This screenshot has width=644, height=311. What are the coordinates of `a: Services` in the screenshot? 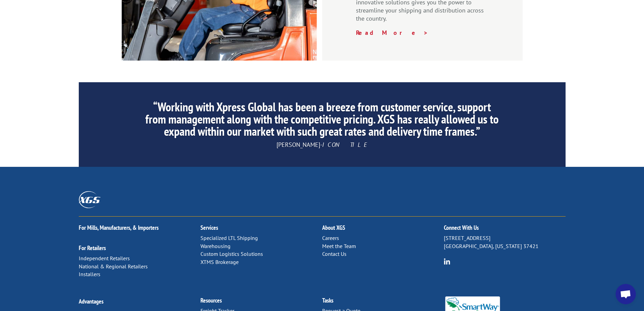 It's located at (209, 227).